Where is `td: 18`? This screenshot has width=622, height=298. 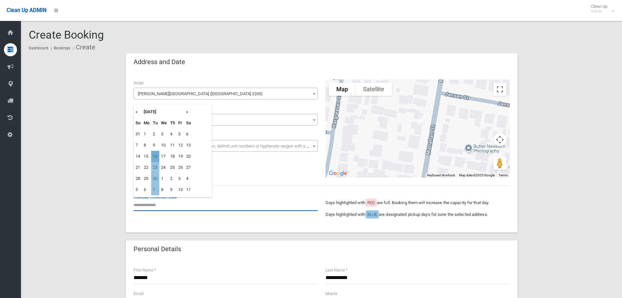 td: 18 is located at coordinates (172, 156).